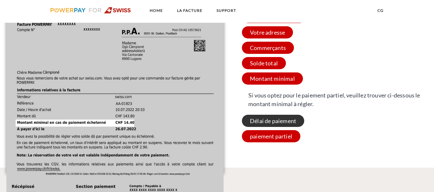 This screenshot has height=192, width=434. Describe the element at coordinates (267, 32) in the screenshot. I see `span: Votre adresse` at that location.